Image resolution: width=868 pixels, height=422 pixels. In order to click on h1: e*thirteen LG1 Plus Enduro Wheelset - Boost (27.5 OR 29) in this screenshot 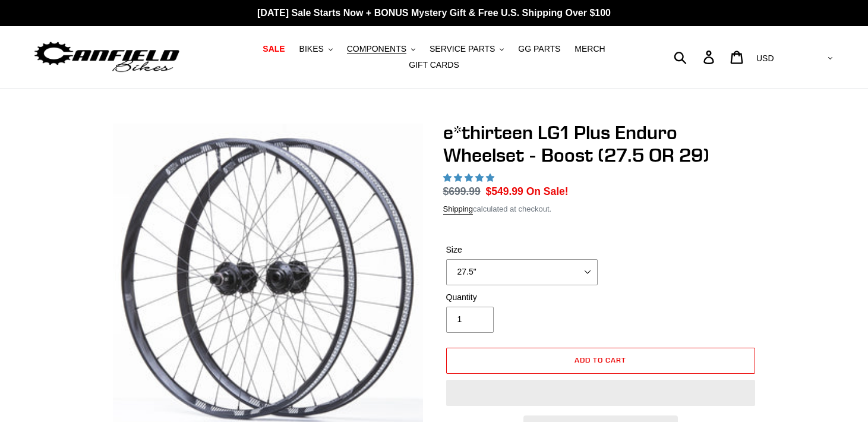, I will do `click(601, 144)`.